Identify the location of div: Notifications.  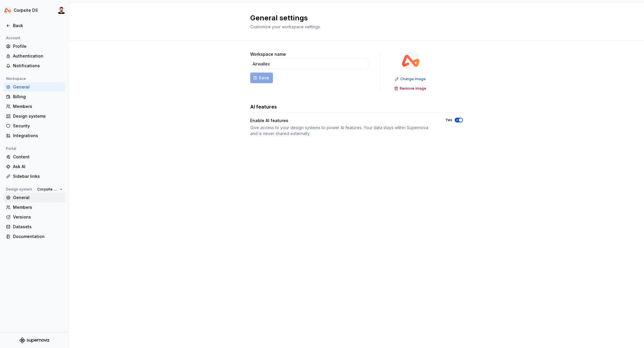
(38, 66).